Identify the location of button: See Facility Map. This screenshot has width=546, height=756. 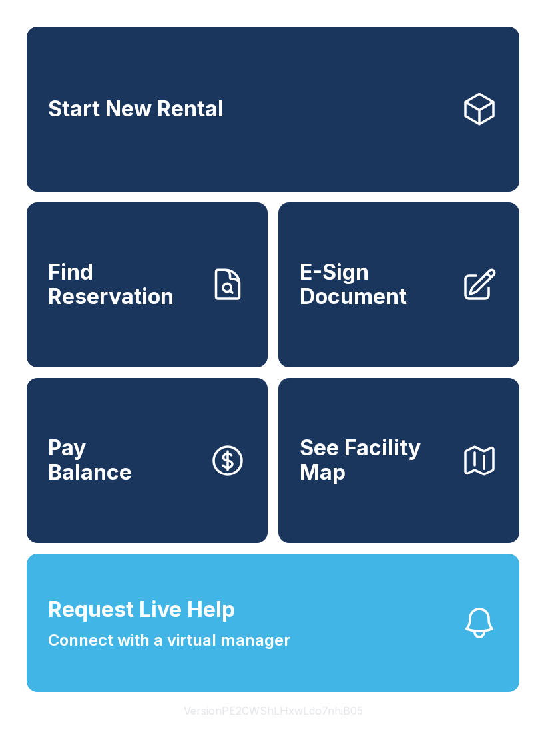
(399, 461).